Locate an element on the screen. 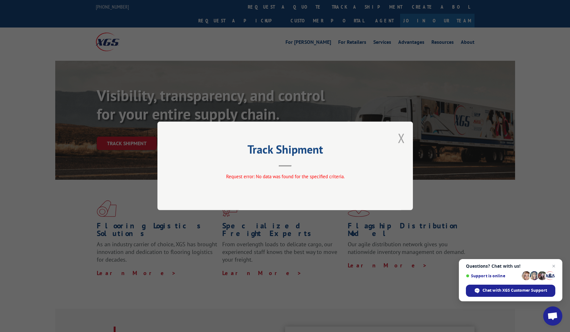  div: Open chat is located at coordinates (553, 316).